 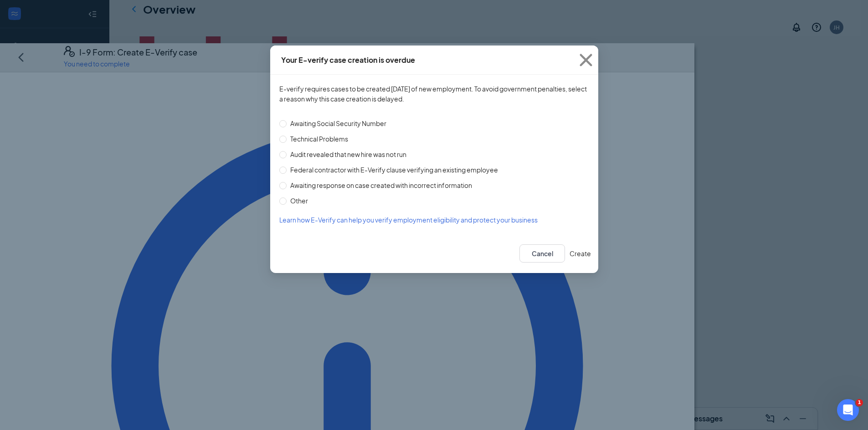 I want to click on span: Audit revealed that new hire was not run, so click(x=348, y=154).